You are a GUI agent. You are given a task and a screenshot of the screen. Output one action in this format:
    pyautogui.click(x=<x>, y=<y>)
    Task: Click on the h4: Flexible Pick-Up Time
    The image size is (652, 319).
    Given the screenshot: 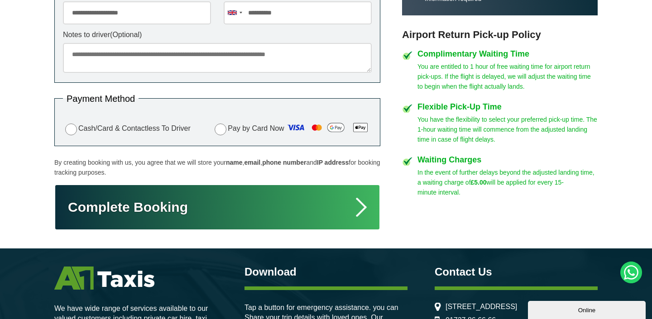 What is the action you would take?
    pyautogui.click(x=508, y=107)
    